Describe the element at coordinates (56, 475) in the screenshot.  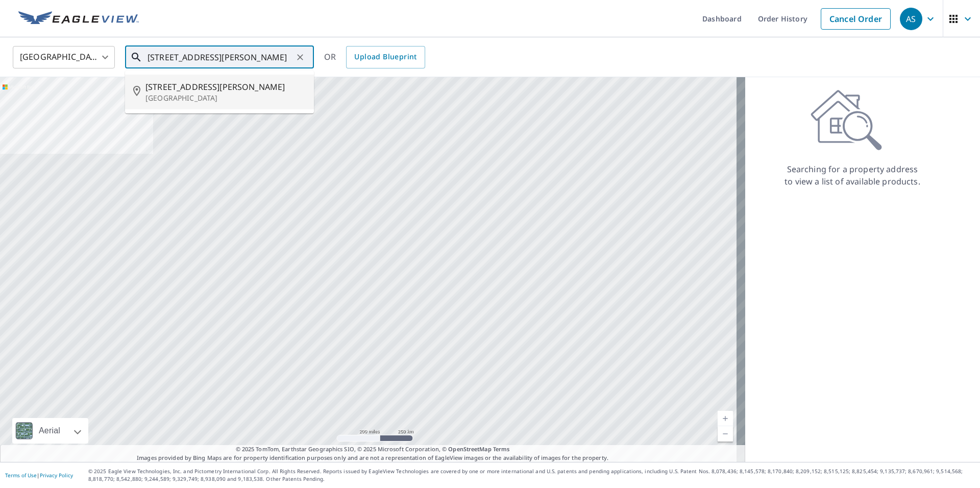
I see `a: Privacy Policy` at that location.